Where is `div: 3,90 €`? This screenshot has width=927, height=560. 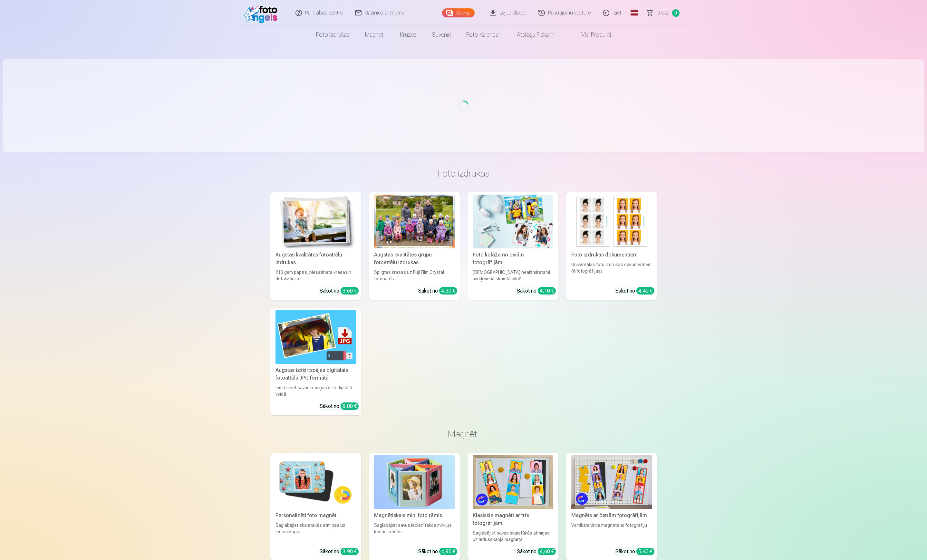
div: 3,90 € is located at coordinates (350, 551).